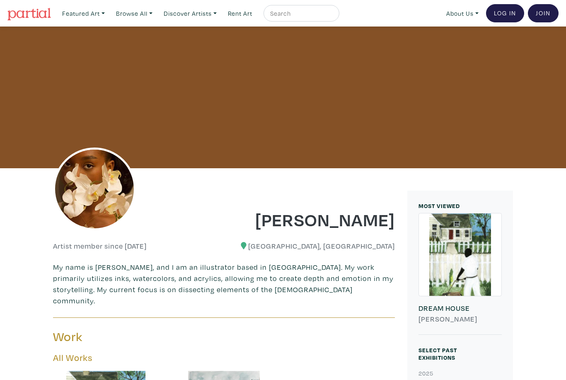 Image resolution: width=566 pixels, height=380 pixels. I want to click on a: Rent Art, so click(240, 13).